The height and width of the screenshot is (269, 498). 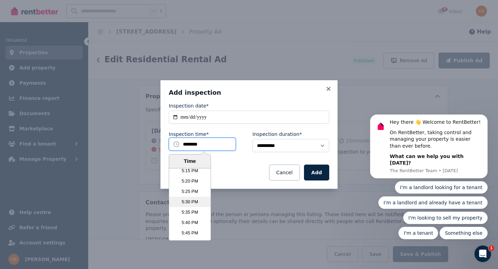 I want to click on p: Message from The RentBetter Team, sent 1d ago, so click(x=76, y=118).